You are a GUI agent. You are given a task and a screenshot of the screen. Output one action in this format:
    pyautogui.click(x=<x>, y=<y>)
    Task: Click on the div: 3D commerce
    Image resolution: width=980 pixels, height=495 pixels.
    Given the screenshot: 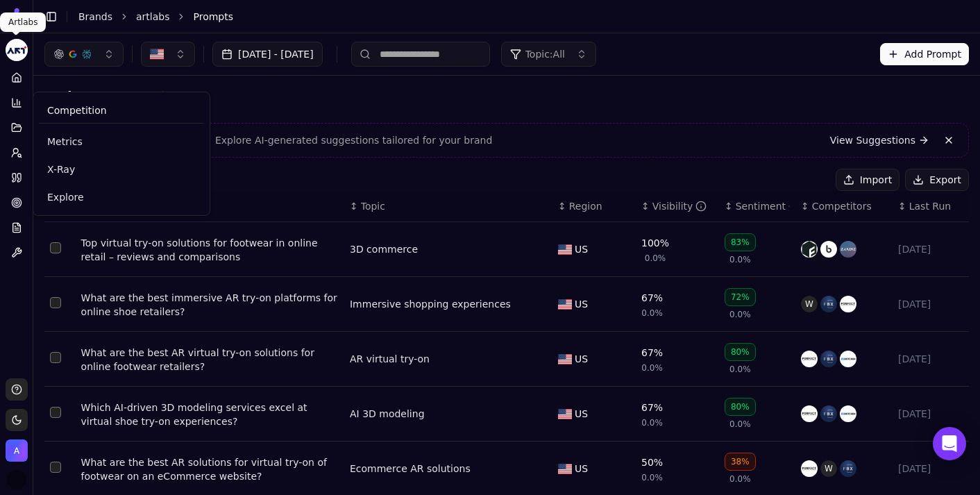 What is the action you would take?
    pyautogui.click(x=384, y=250)
    